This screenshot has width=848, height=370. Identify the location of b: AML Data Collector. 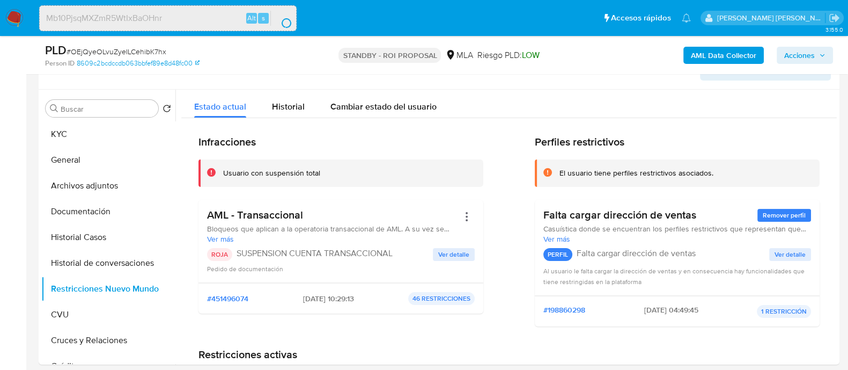
(724, 55).